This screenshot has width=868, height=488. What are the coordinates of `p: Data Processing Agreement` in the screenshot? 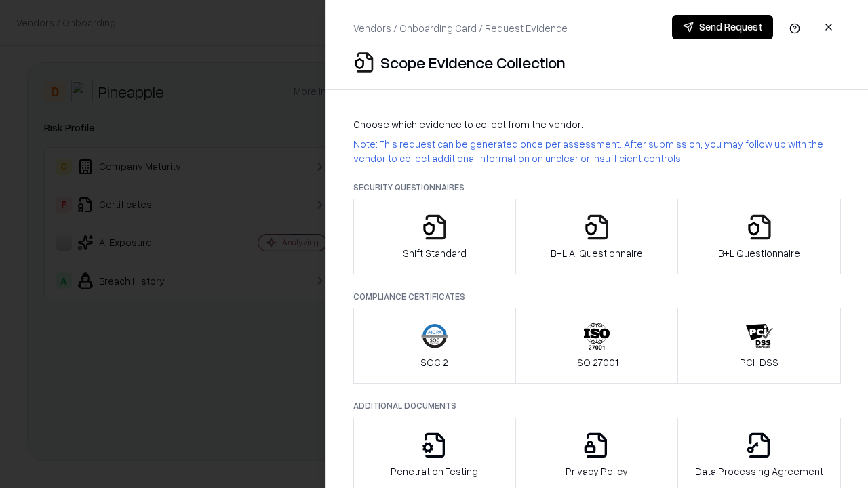 It's located at (759, 471).